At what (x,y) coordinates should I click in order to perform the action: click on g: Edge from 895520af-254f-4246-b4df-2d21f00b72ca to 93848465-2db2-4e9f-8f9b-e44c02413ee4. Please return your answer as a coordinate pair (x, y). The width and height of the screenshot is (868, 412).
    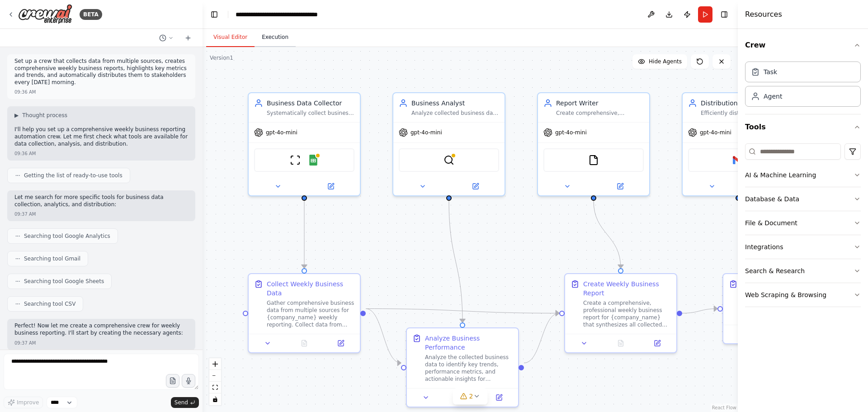
    Looking at the image, I should click on (463, 311).